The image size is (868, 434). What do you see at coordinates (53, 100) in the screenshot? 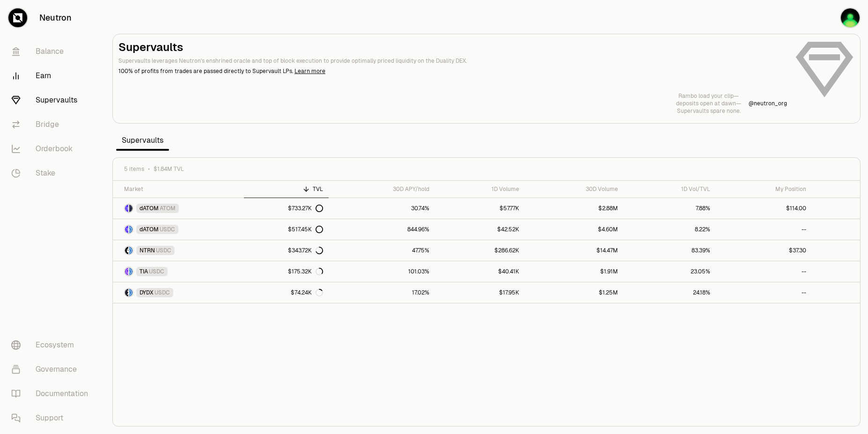
I see `a: Supervaults` at bounding box center [53, 100].